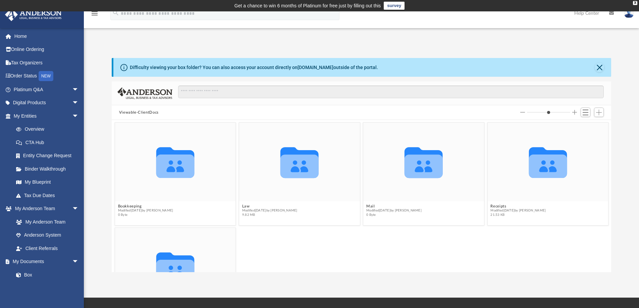  I want to click on input: Search files and folders, so click(391, 92).